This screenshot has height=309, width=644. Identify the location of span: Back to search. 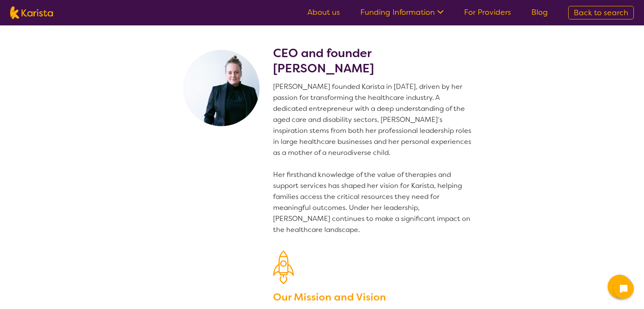
(600, 13).